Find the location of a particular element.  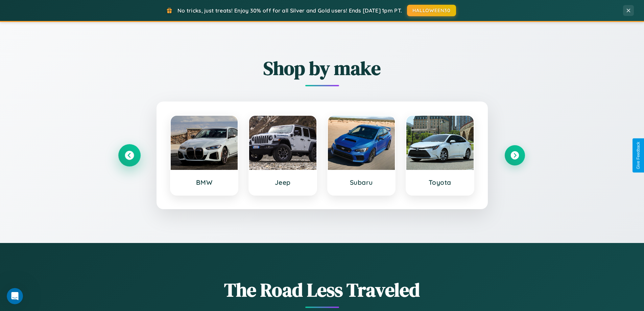

button: HALLOWEEN30 is located at coordinates (431, 10).